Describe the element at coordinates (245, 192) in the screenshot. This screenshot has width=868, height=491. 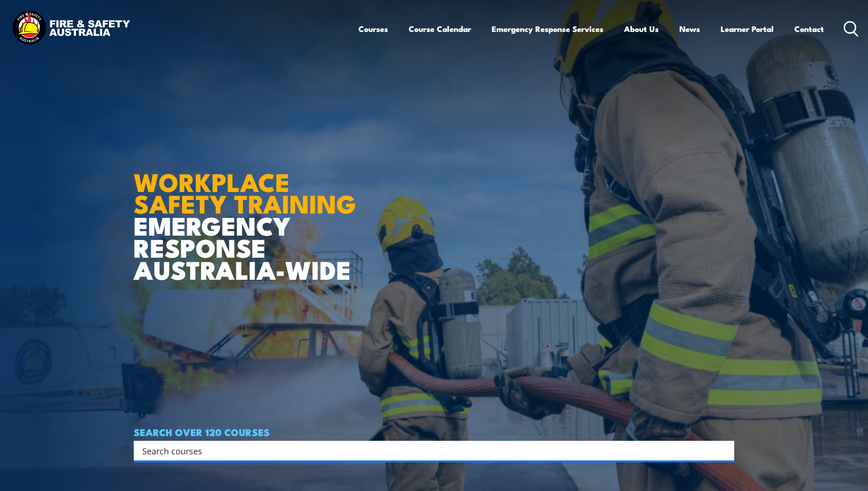
I see `strong: WORKPLACE SAFETY TRAINING` at that location.